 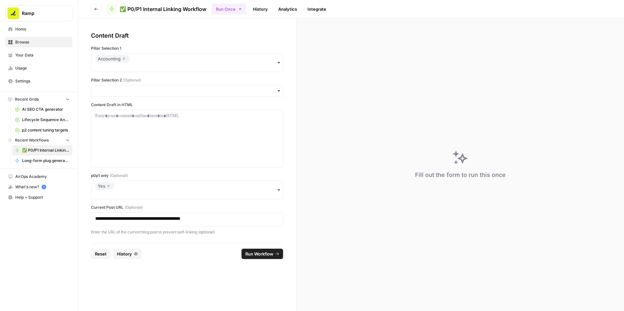 I want to click on label: Pillar Selection 1, so click(x=187, y=48).